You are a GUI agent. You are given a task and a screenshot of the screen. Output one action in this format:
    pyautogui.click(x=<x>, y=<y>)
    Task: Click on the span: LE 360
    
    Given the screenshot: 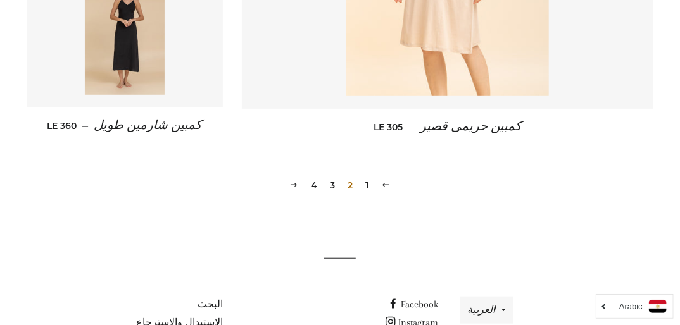 What is the action you would take?
    pyautogui.click(x=61, y=126)
    